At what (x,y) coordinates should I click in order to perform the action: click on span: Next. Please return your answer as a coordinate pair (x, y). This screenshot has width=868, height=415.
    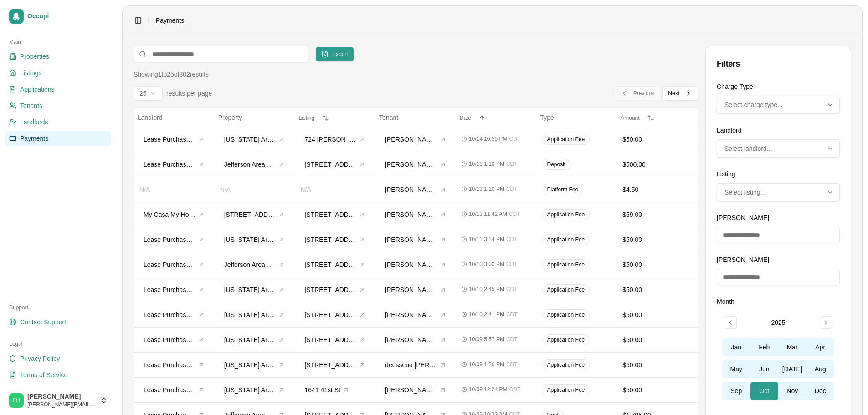
    Looking at the image, I should click on (673, 94).